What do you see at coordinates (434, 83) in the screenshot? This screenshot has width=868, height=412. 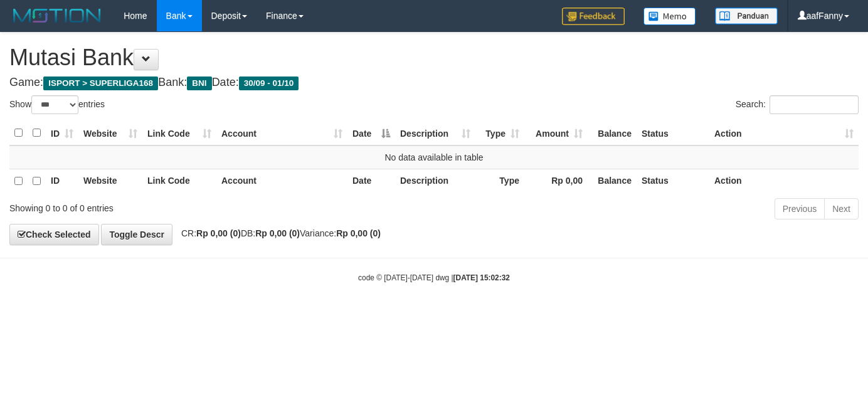 I see `h4: Game: Bank: Date:` at bounding box center [434, 83].